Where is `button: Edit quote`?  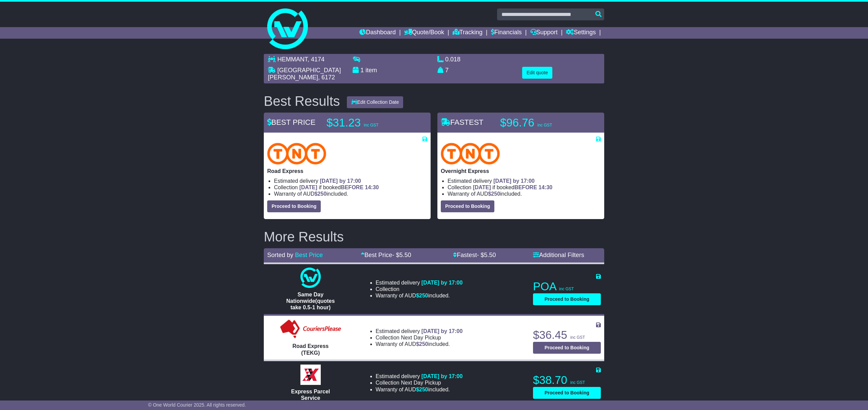
button: Edit quote is located at coordinates (537, 72).